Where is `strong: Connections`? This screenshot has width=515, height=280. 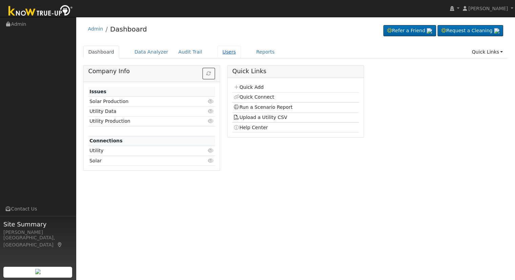
strong: Connections is located at coordinates (106, 140).